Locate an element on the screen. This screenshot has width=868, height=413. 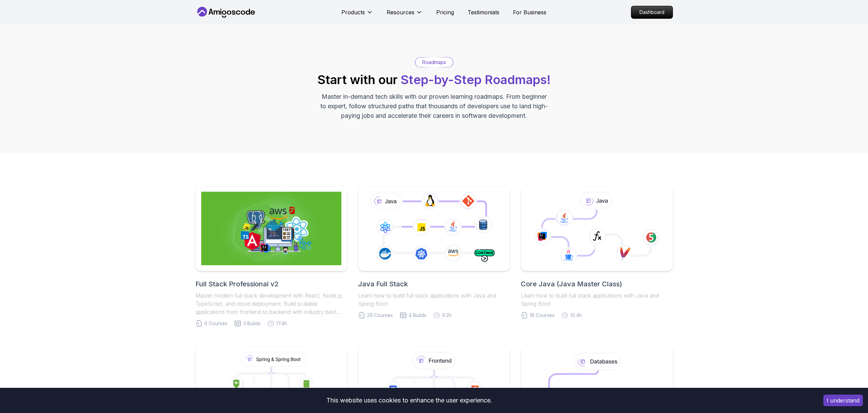
button: Resources is located at coordinates (404, 15).